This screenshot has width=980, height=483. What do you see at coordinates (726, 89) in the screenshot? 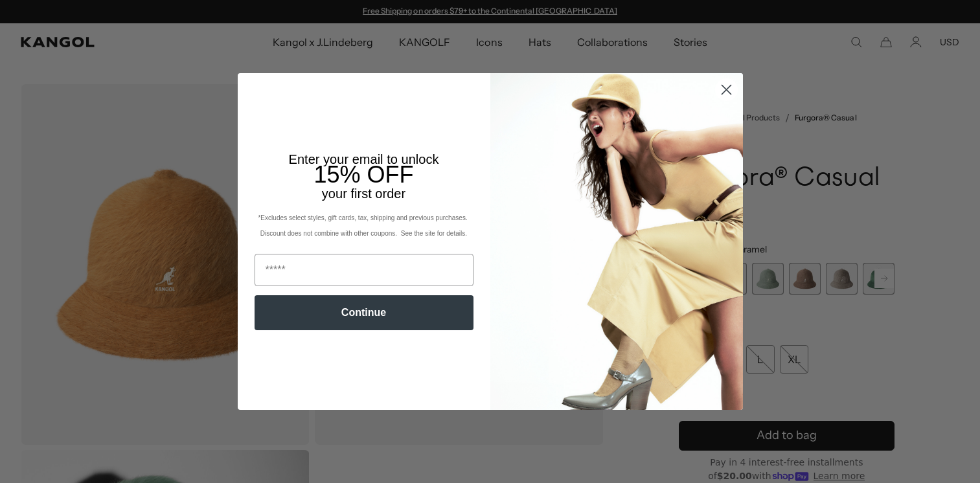
I see `button: Close dialog` at bounding box center [726, 89].